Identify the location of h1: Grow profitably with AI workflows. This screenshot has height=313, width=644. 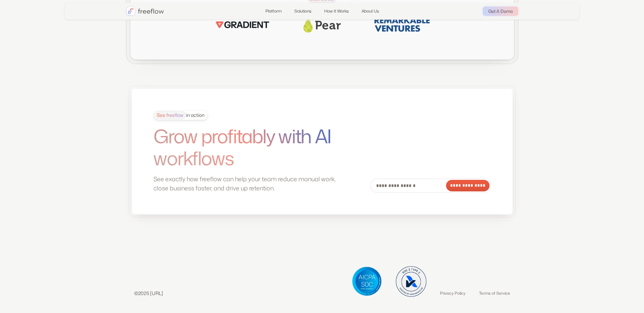
(247, 148).